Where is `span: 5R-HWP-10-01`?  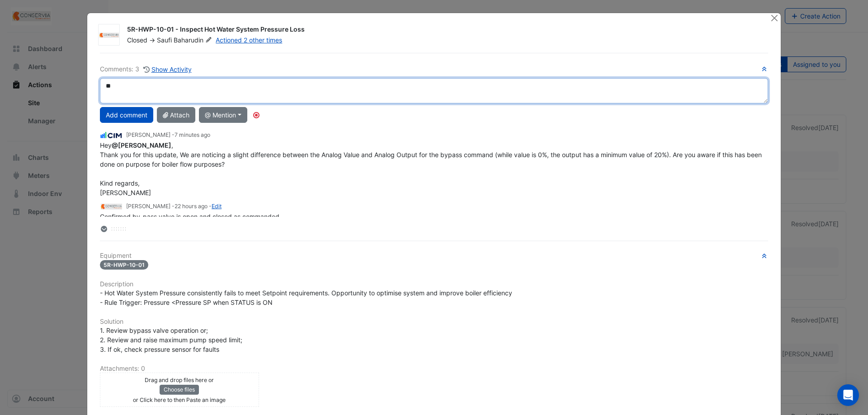
span: 5R-HWP-10-01 is located at coordinates (124, 265).